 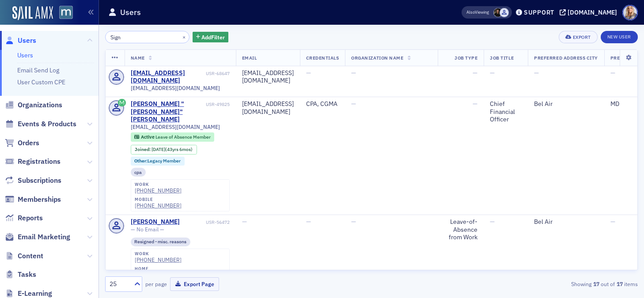 What do you see at coordinates (552, 284) in the screenshot?
I see `div: Showing out of items` at bounding box center [552, 284].